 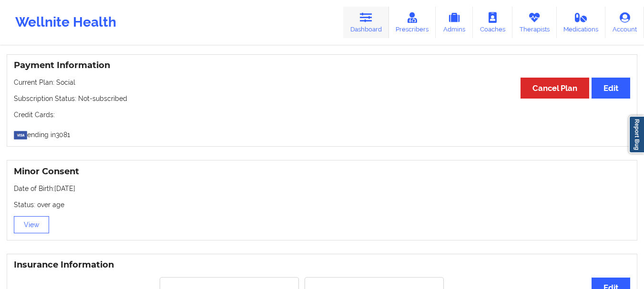 I want to click on p: Status: over age, so click(x=322, y=205).